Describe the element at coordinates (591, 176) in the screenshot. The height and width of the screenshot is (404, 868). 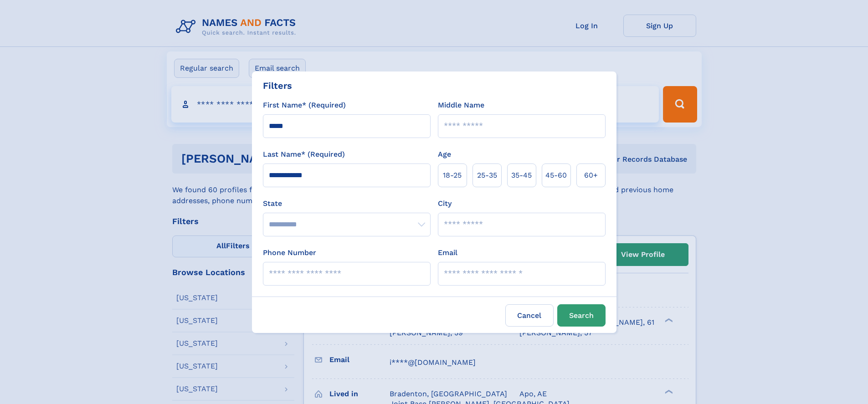
I see `span: 60+` at that location.